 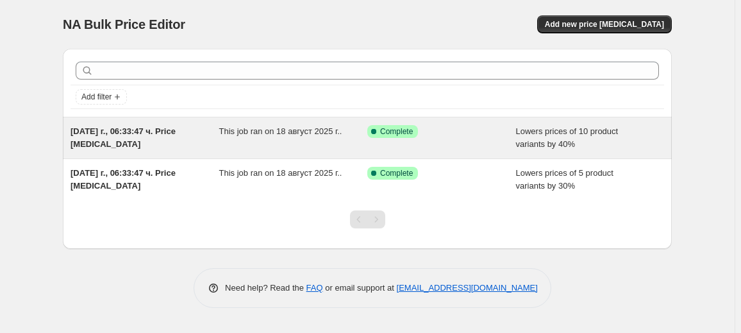 I want to click on span: or email support at, so click(x=360, y=287).